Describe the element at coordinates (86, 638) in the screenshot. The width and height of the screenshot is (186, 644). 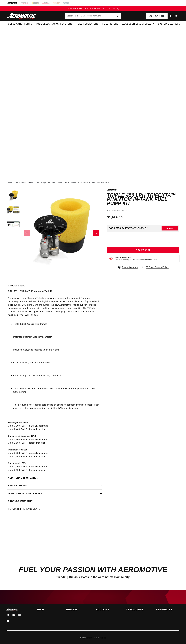
I see `small: © 2025 .` at that location.